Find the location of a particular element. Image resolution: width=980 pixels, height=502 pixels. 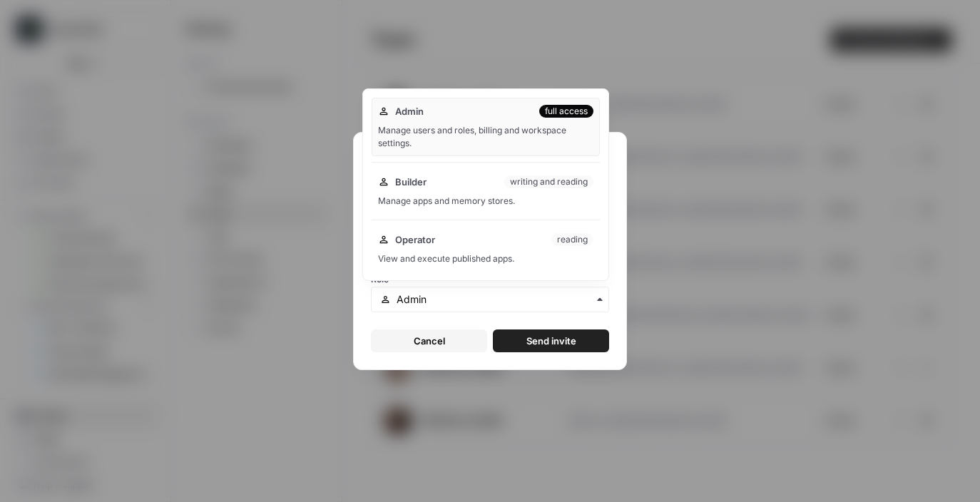

button: Send invite is located at coordinates (551, 341).